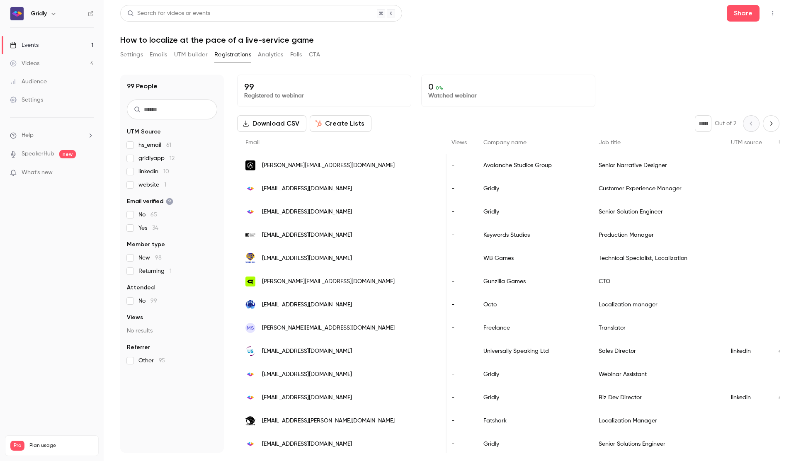 This screenshot has height=461, width=796. What do you see at coordinates (314, 55) in the screenshot?
I see `button: CTA` at bounding box center [314, 55].